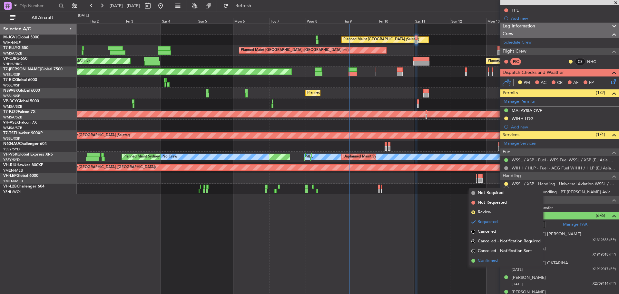 The width and height of the screenshot is (619, 294). I want to click on a: NHG, so click(594, 62).